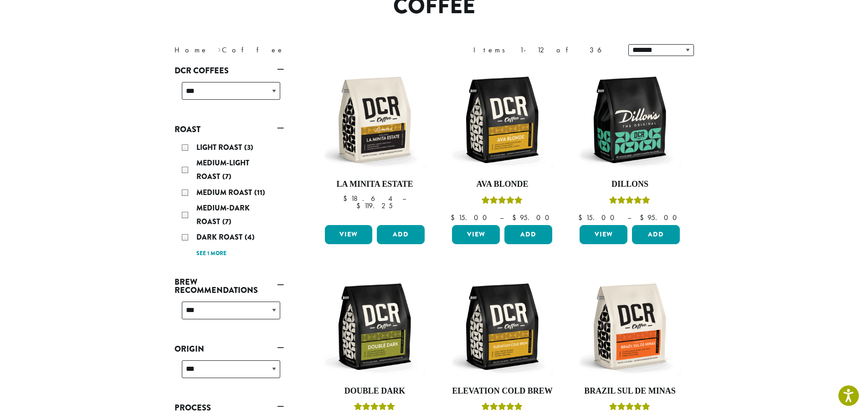  What do you see at coordinates (250, 237) in the screenshot?
I see `span: (4)` at bounding box center [250, 237].